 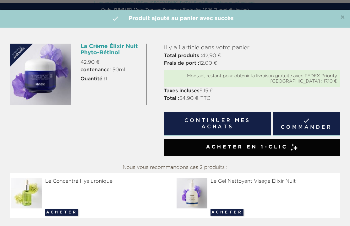 What do you see at coordinates (342, 18) in the screenshot?
I see `button: Close` at bounding box center [342, 18].